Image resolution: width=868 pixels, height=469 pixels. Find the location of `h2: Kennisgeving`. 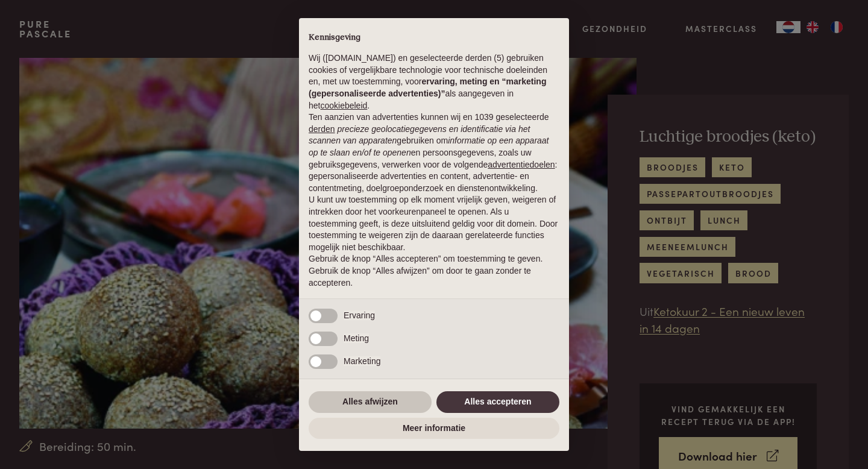

h2: Kennisgeving is located at coordinates (434, 38).